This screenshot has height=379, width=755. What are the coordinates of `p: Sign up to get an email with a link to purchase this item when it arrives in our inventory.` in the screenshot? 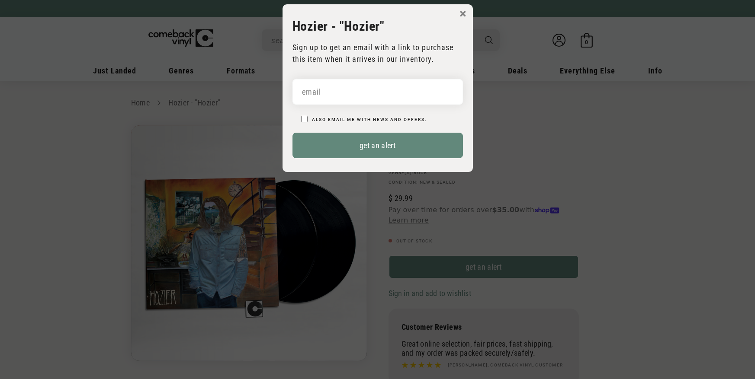 It's located at (378, 53).